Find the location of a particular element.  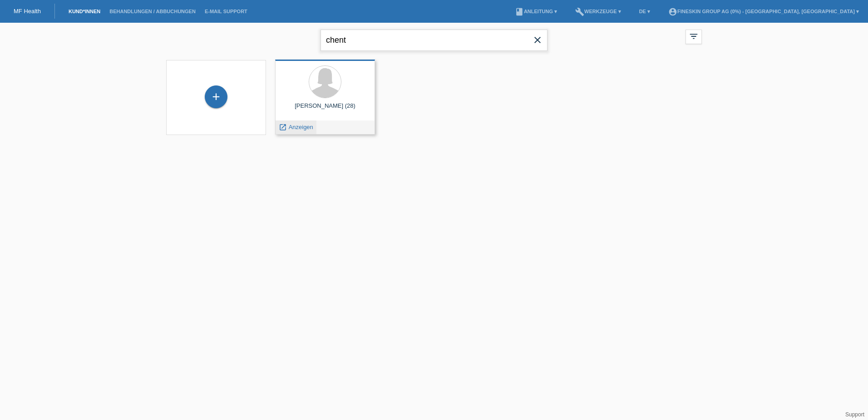

span: Anzeigen is located at coordinates (301, 126).